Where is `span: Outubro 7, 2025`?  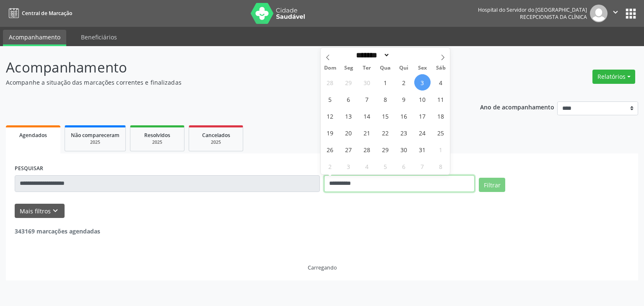 span: Outubro 7, 2025 is located at coordinates (367, 99).